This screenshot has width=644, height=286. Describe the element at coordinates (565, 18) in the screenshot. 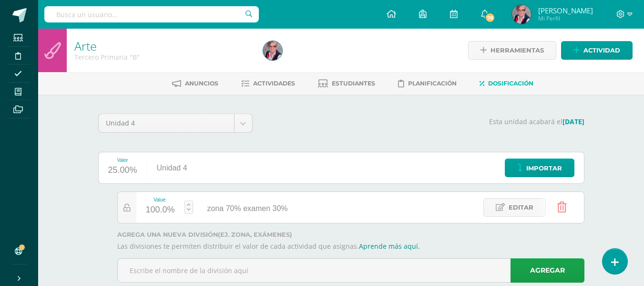

I see `span: Mi Perfil` at that location.